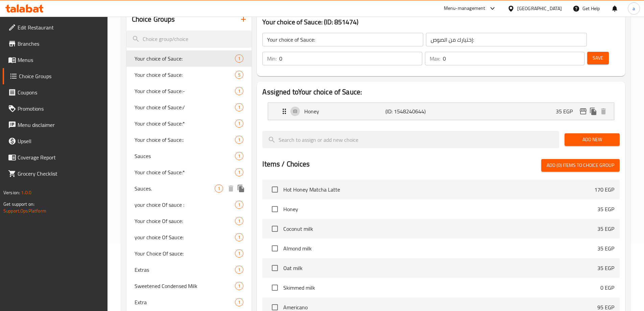 The width and height of the screenshot is (644, 311). I want to click on div: your choice Of sauce :1, so click(189, 204).